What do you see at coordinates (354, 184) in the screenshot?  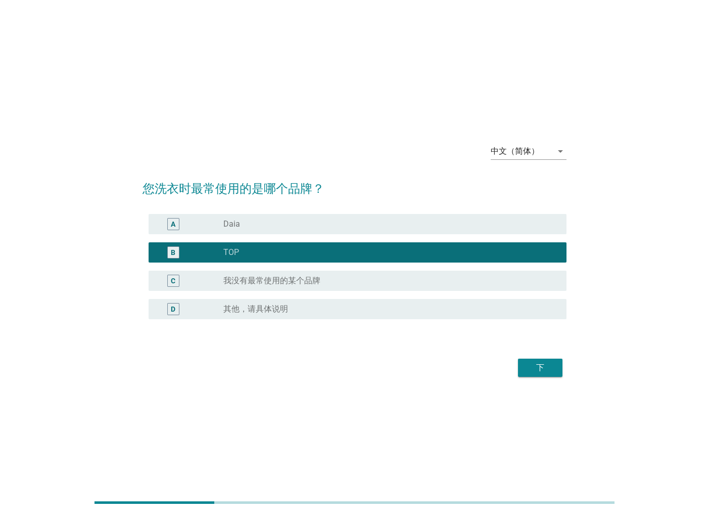 I see `h2: 您洗衣时最常使用的是哪个品牌？` at bounding box center [354, 184].